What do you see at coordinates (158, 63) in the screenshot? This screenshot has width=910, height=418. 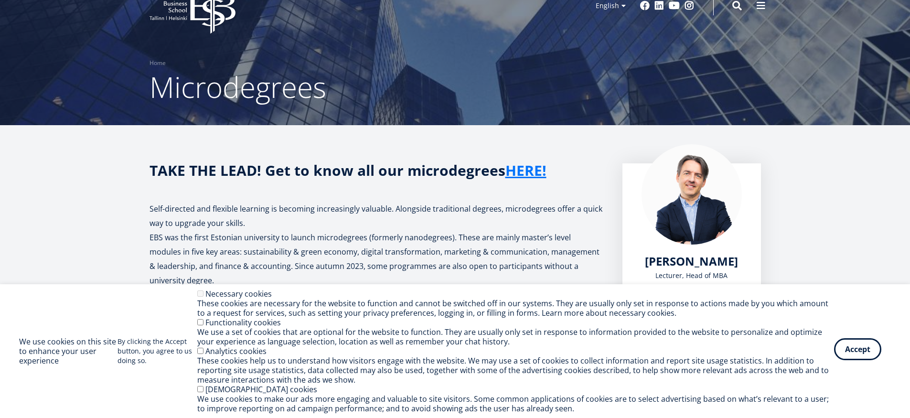 I see `a: Home` at bounding box center [158, 63].